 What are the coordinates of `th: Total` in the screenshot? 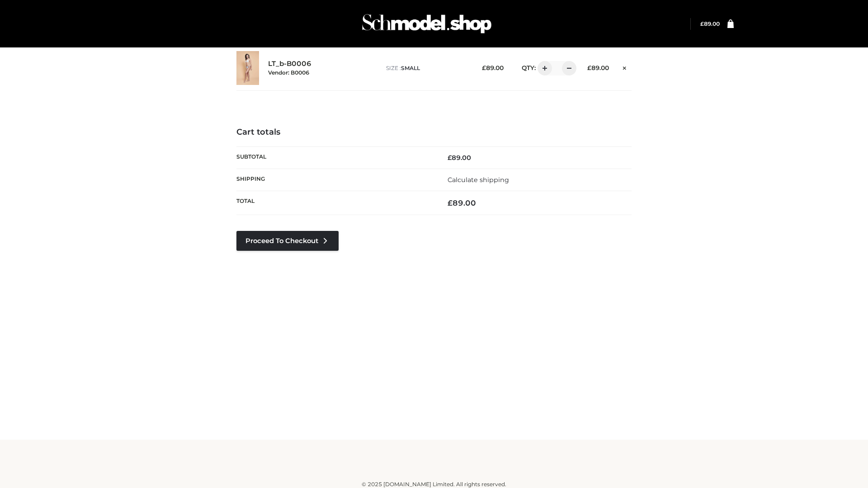 It's located at (335, 203).